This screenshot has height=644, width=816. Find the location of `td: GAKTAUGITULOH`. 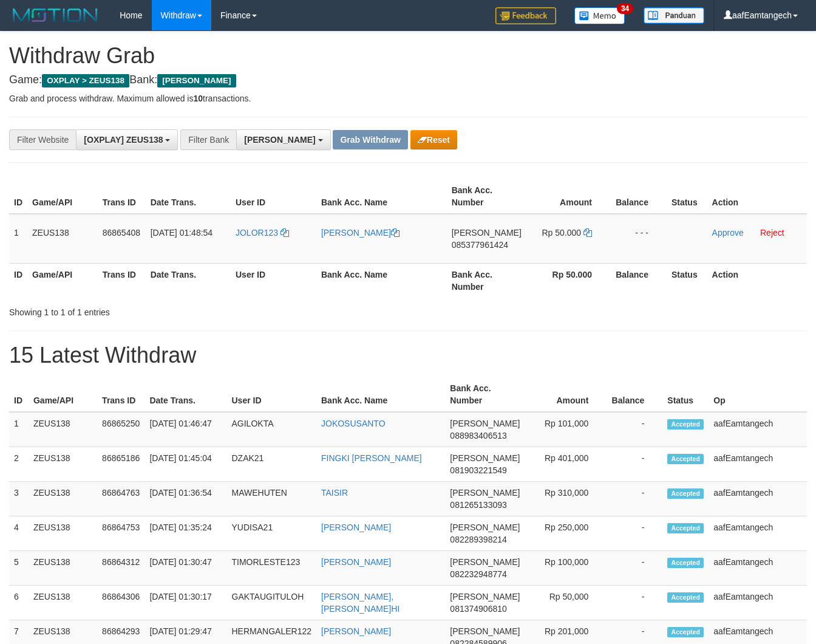

td: GAKTAUGITULOH is located at coordinates (272, 602).